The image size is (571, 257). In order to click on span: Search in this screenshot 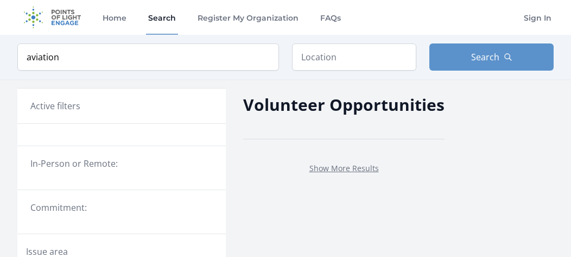, I will do `click(485, 57)`.